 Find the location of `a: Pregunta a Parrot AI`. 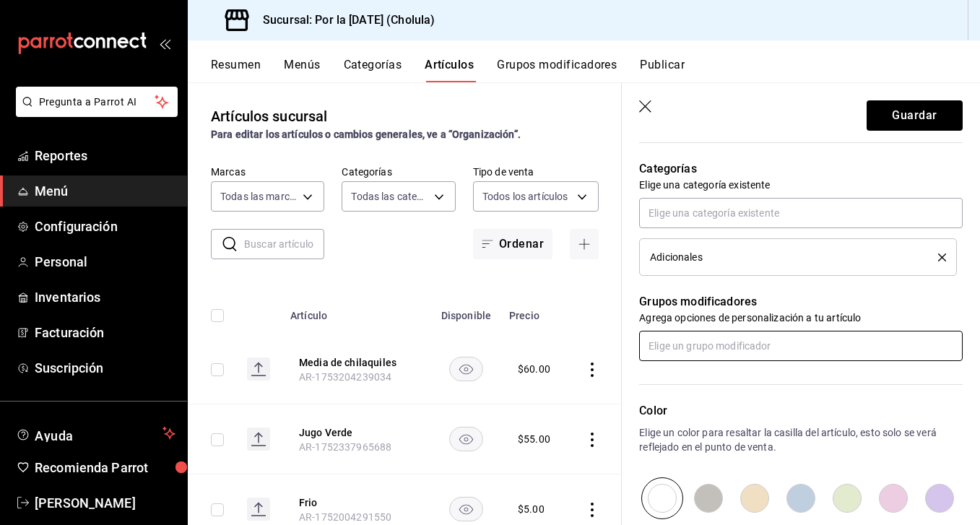

a: Pregunta a Parrot AI is located at coordinates (93, 112).